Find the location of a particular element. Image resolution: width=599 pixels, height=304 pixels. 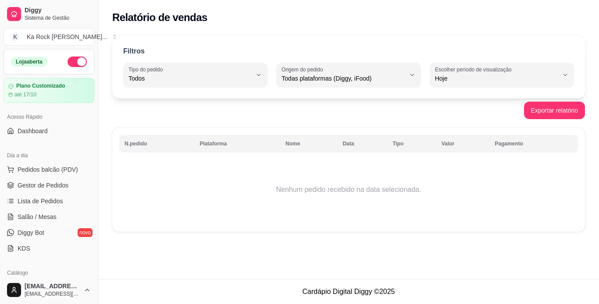

button: Exportar relatório is located at coordinates (554, 111).